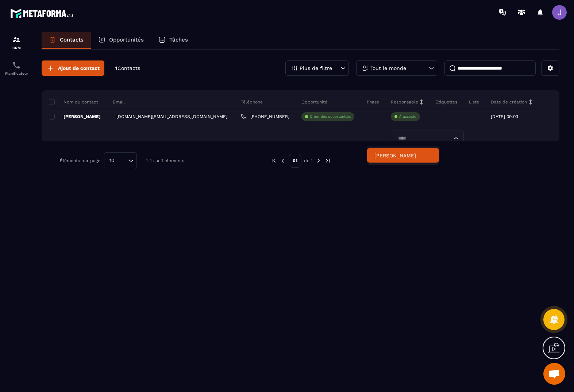  I want to click on p: Responsable, so click(404, 102).